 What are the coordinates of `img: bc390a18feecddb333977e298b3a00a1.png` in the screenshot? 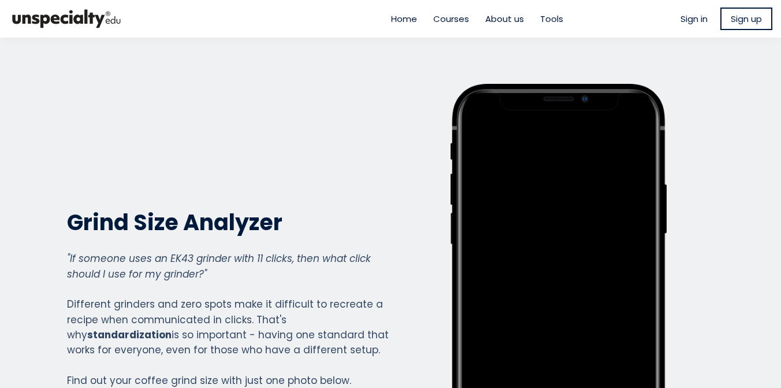 It's located at (66, 18).